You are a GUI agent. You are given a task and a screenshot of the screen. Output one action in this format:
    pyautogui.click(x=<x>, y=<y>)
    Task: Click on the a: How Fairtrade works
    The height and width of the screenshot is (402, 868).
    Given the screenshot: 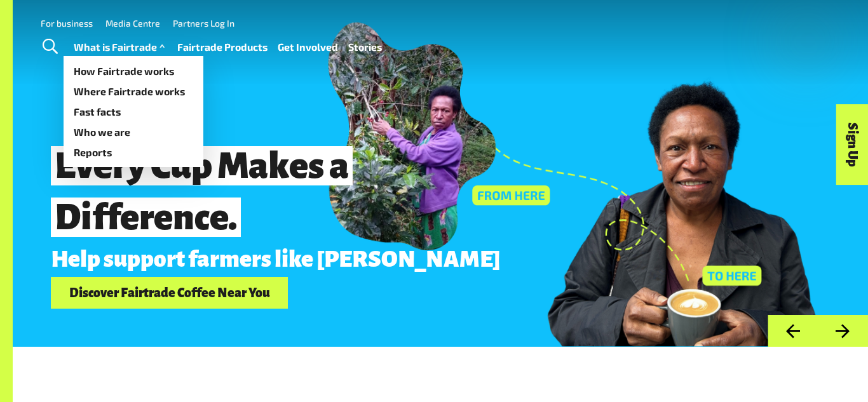 What is the action you would take?
    pyautogui.click(x=133, y=71)
    